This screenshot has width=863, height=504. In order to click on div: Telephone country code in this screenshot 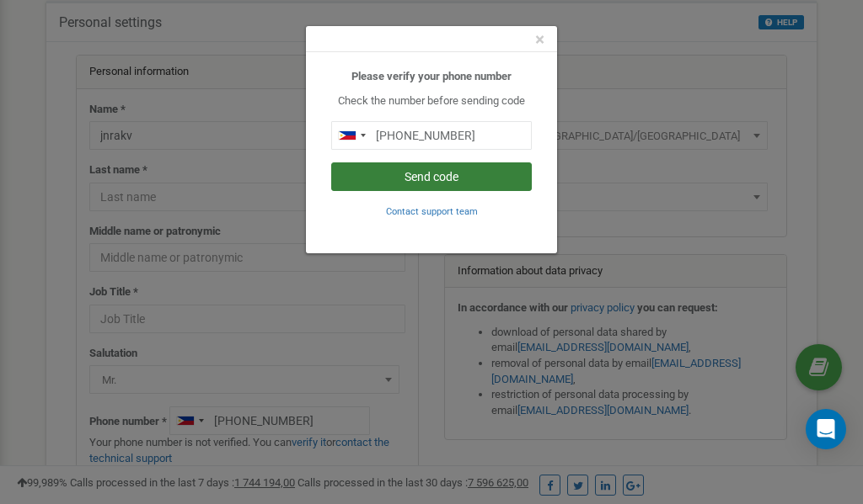, I will do `click(352, 136)`.